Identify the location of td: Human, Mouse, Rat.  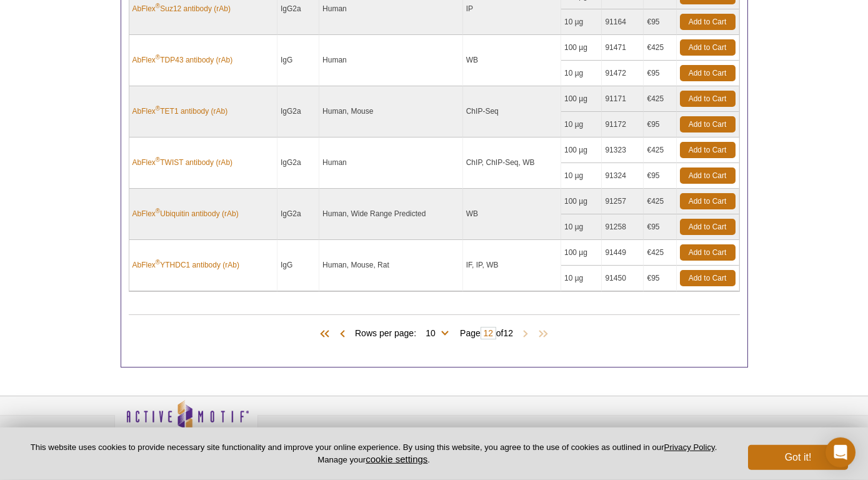
(391, 266).